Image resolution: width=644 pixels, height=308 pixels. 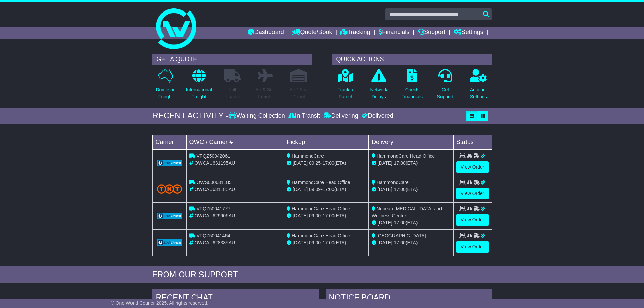 What do you see at coordinates (346, 86) in the screenshot?
I see `a: Track aParcel` at bounding box center [346, 86].